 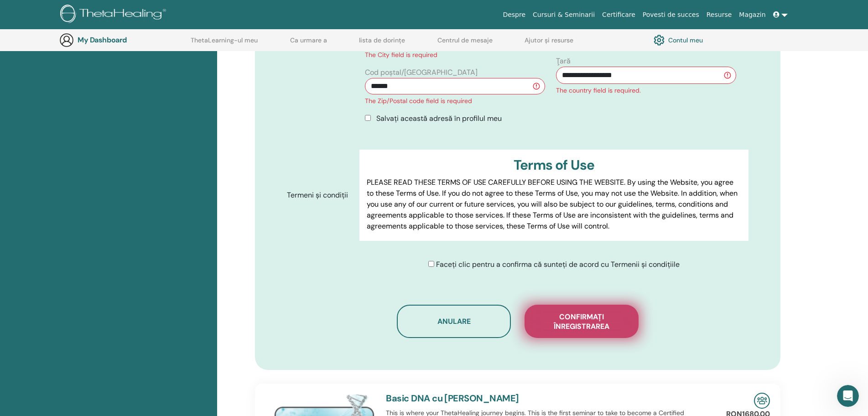 What do you see at coordinates (455, 55) in the screenshot?
I see `div: The City field is required` at bounding box center [455, 55].